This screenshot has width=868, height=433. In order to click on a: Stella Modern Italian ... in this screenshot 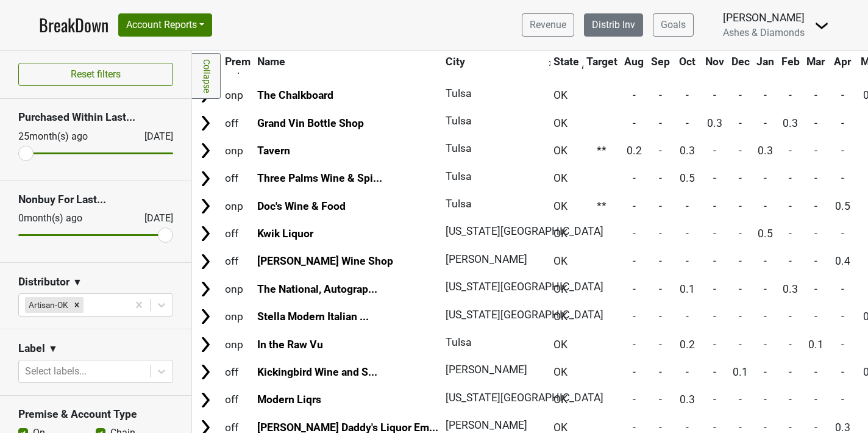, I will do `click(313, 317)`.